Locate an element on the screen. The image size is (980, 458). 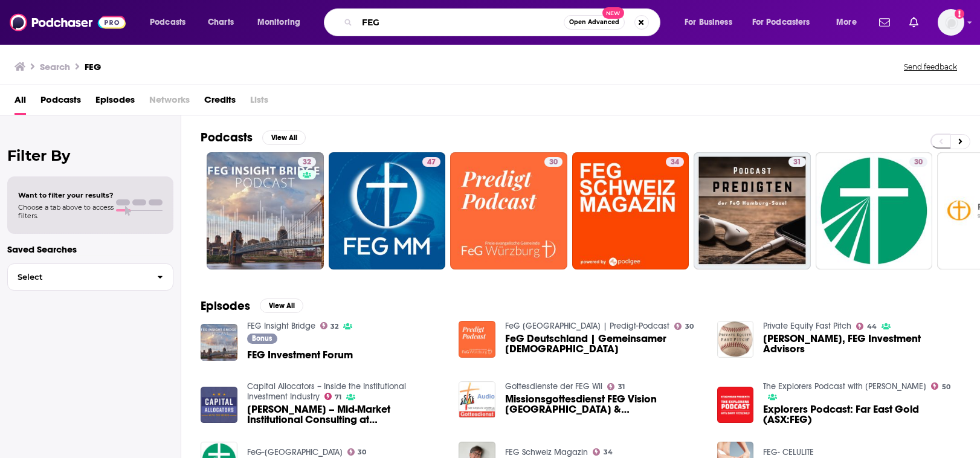
span: Explorers Podcast: Far East Gold (ASX:FEG) is located at coordinates (862, 415).